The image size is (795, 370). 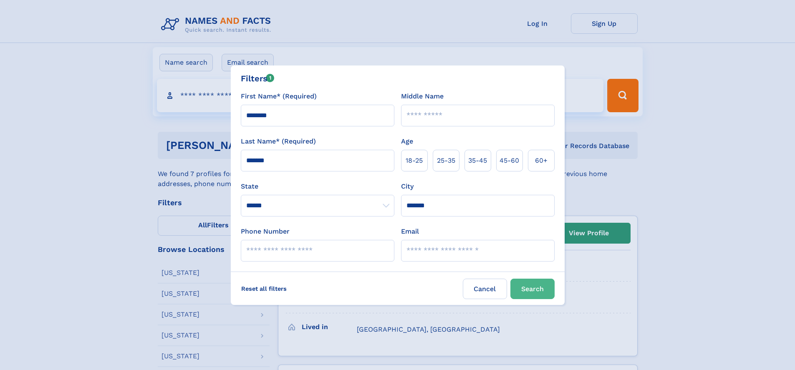 What do you see at coordinates (477, 161) in the screenshot?
I see `span: 35‑45` at bounding box center [477, 161].